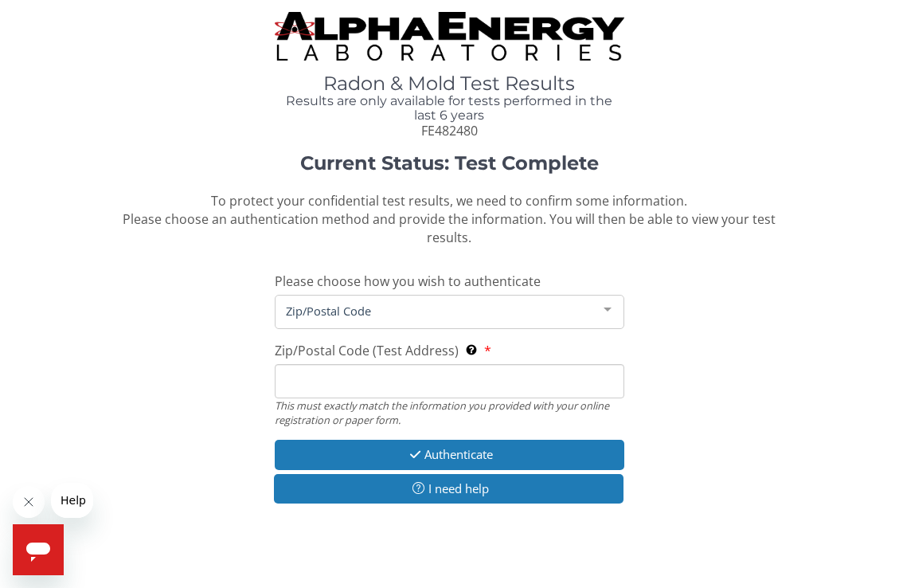 The height and width of the screenshot is (588, 899). I want to click on span: Please choose how you wish to authenticate, so click(407, 281).